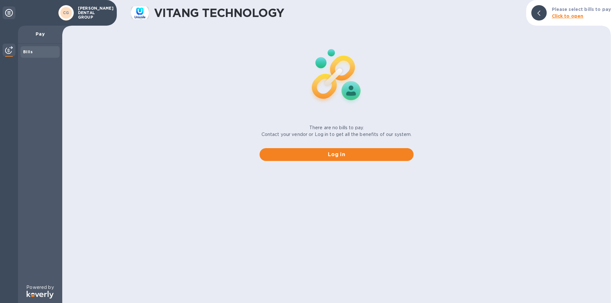  I want to click on h1: VITANG TECHNOLOGY, so click(337, 13).